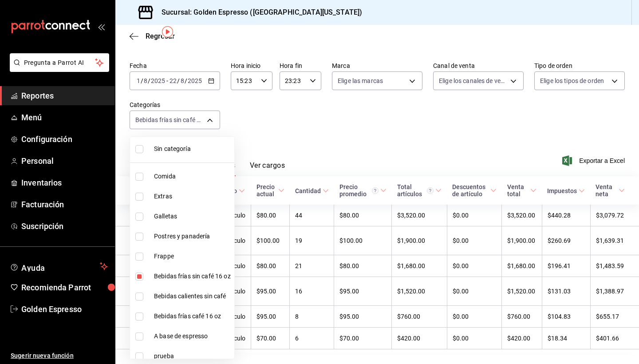 Image resolution: width=639 pixels, height=364 pixels. I want to click on span: Bebidas frías café 16 oz, so click(192, 316).